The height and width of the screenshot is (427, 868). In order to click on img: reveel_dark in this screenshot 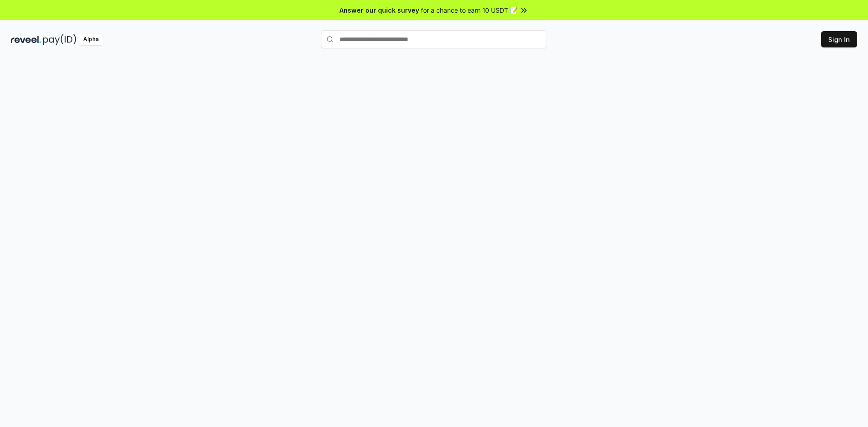, I will do `click(26, 40)`.